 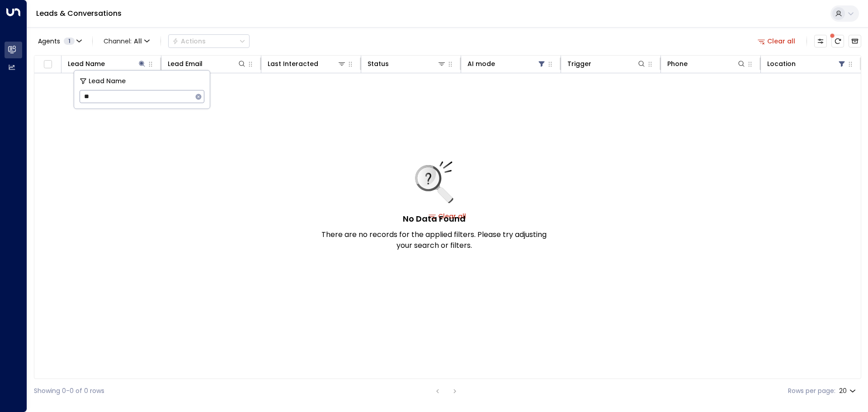 What do you see at coordinates (209, 41) in the screenshot?
I see `button: Actions` at bounding box center [209, 41].